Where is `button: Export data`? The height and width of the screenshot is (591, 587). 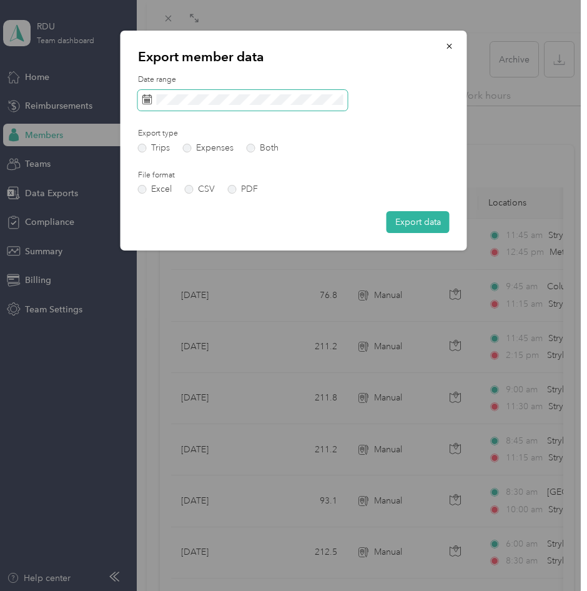
button: Export data is located at coordinates (418, 222).